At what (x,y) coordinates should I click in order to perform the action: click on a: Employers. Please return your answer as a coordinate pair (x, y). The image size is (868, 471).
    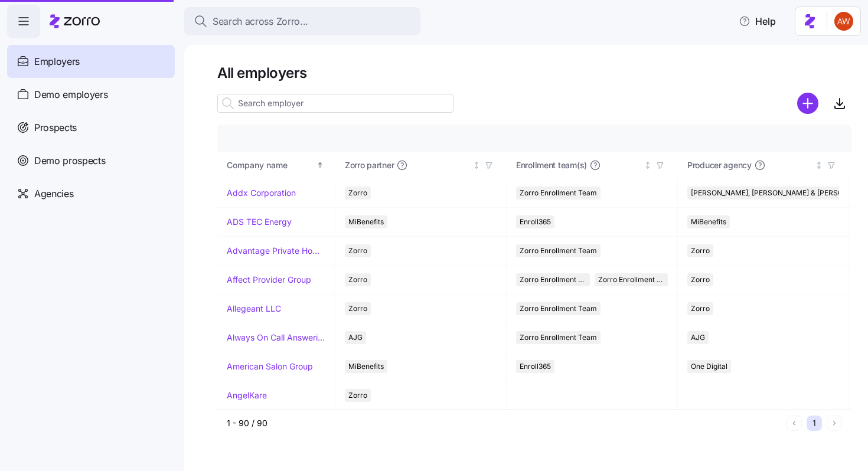
    Looking at the image, I should click on (91, 61).